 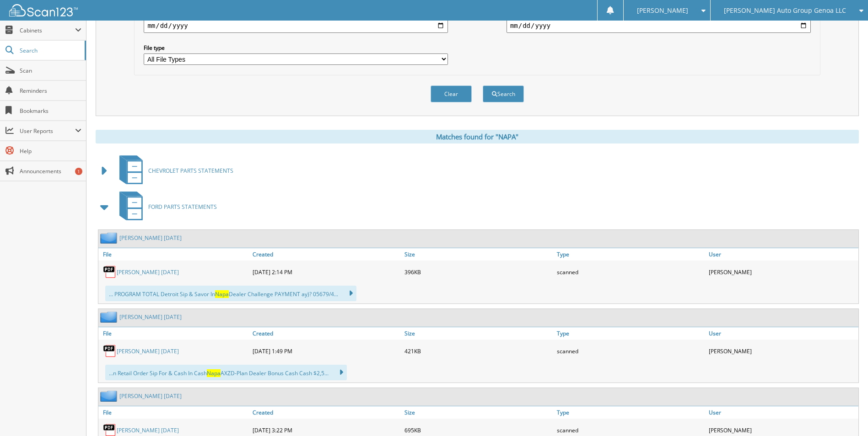 What do you see at coordinates (47, 30) in the screenshot?
I see `span: Cabinets` at bounding box center [47, 30].